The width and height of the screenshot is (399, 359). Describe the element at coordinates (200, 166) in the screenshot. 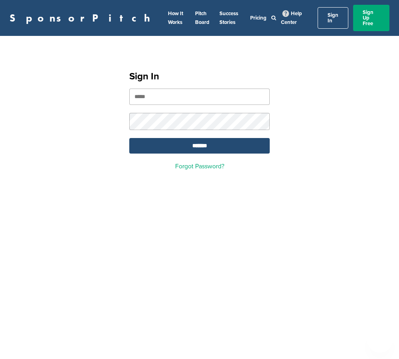

I see `a: Forgot Password?` at that location.